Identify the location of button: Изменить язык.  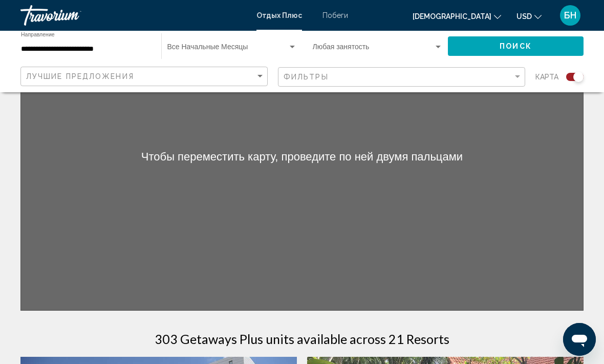
(457, 16).